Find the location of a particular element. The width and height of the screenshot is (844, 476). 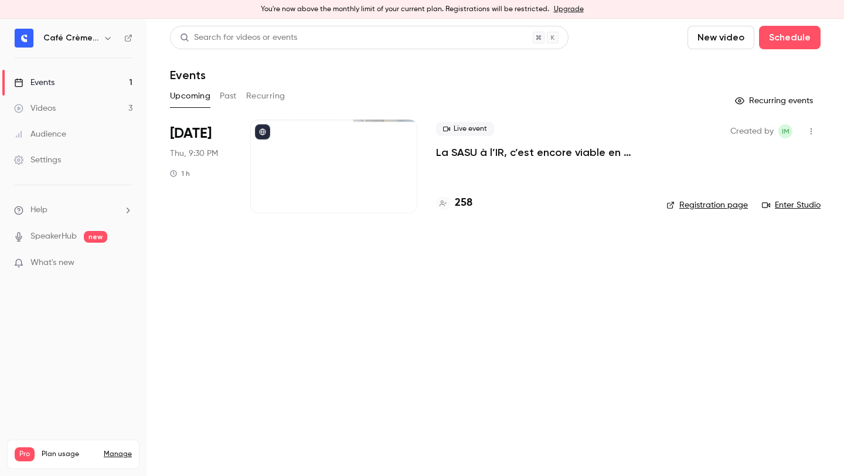

span: Thu, 9:30 PM is located at coordinates (194, 154).